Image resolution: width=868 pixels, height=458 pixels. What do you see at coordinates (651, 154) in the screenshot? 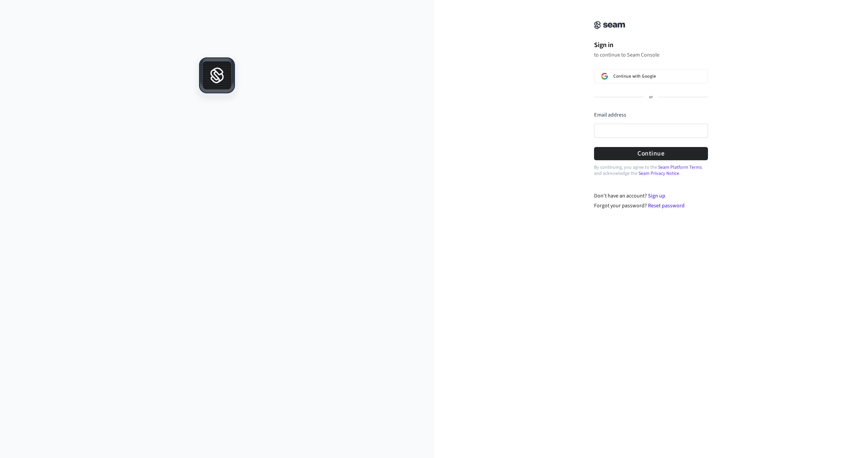
I see `button: Continue` at bounding box center [651, 154].